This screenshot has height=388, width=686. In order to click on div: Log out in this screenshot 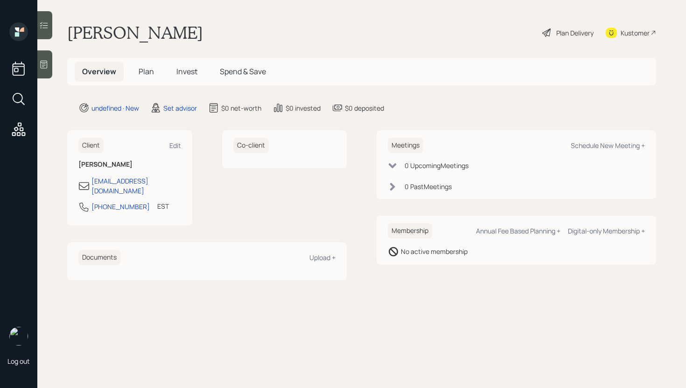, I will do `click(19, 361)`.